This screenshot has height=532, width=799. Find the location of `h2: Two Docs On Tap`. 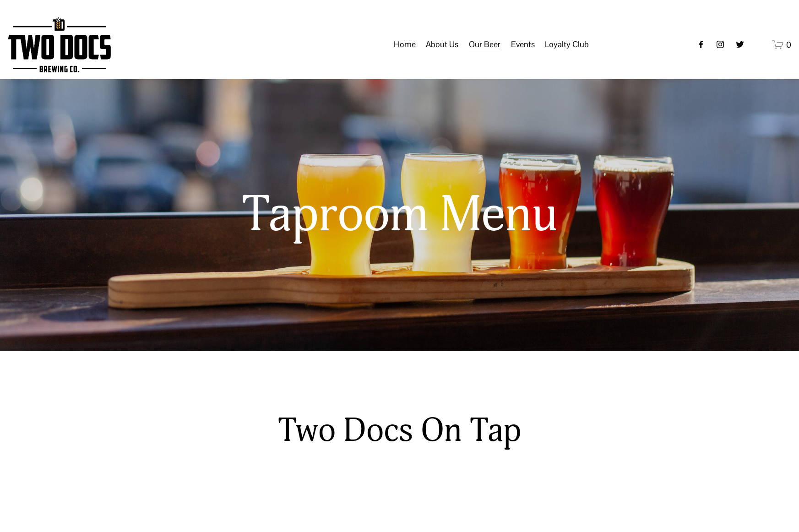

h2: Two Docs On Tap is located at coordinates (399, 431).